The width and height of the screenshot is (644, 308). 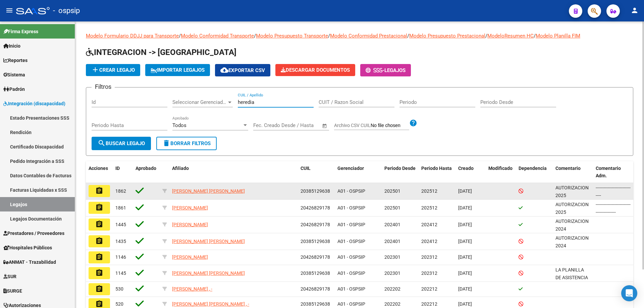 What do you see at coordinates (187, 143) in the screenshot?
I see `span: Borrar Filtros` at bounding box center [187, 143].